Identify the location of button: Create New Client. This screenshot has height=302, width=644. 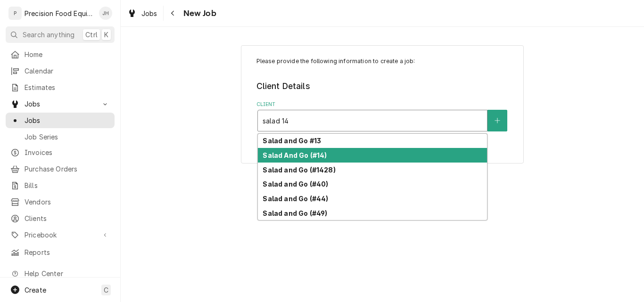
(497, 120).